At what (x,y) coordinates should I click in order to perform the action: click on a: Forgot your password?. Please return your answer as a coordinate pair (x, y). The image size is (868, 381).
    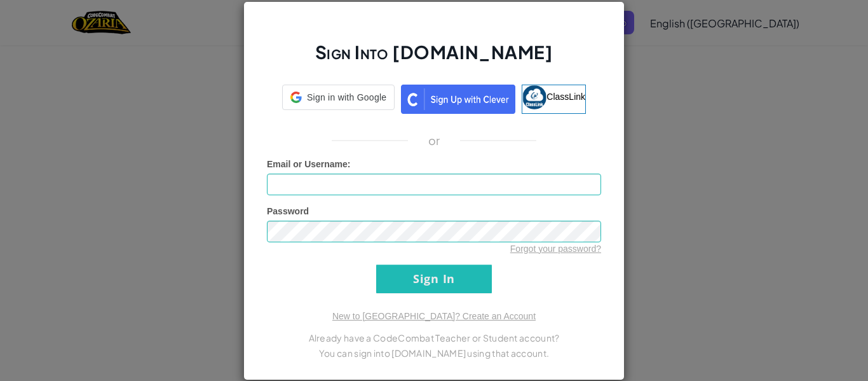
    Looking at the image, I should click on (556, 249).